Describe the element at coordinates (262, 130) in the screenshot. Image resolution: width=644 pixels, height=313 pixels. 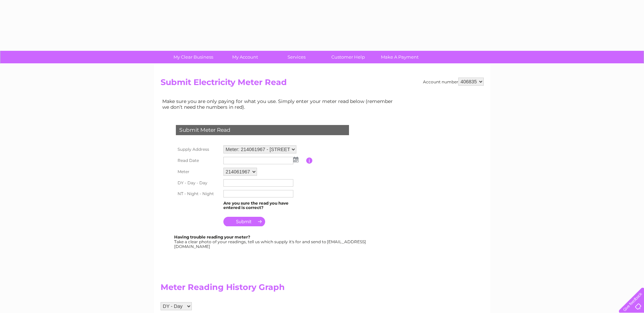
I see `div: Submit Meter Read` at that location.